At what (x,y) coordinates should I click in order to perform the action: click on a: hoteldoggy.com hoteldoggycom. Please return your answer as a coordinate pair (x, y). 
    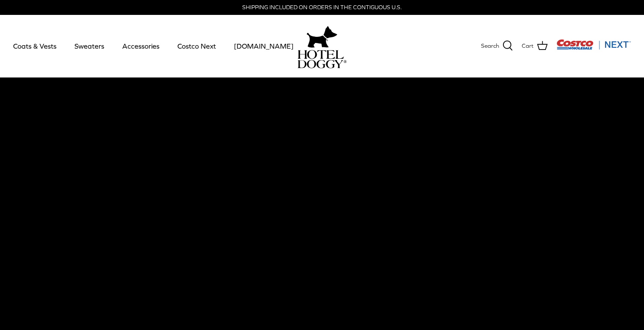
    Looking at the image, I should click on (322, 46).